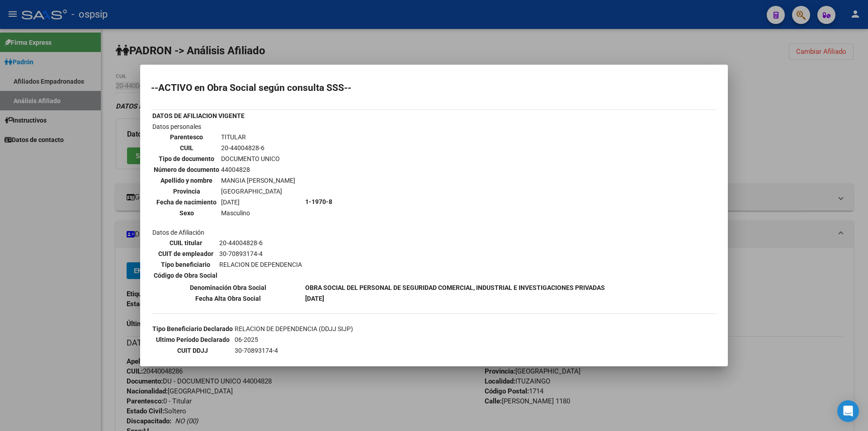 The height and width of the screenshot is (431, 868). What do you see at coordinates (228, 298) in the screenshot?
I see `th: Fecha Alta Obra Social` at bounding box center [228, 298].